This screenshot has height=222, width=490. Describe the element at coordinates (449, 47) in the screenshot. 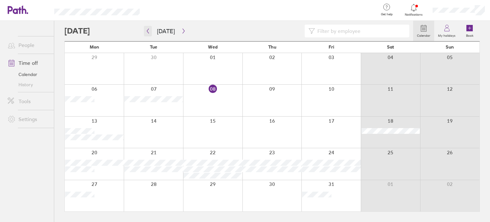

I see `span: Sun` at that location.